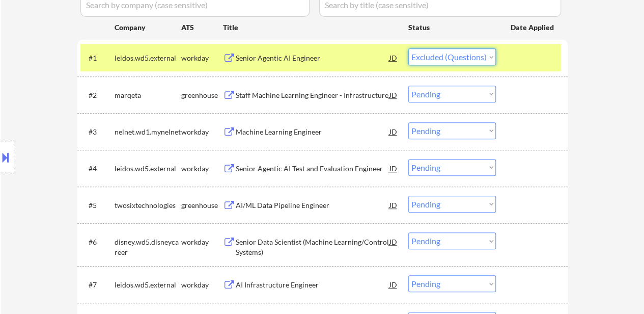 This screenshot has height=314, width=644. What do you see at coordinates (533, 28) in the screenshot?
I see `div: Date Applied` at bounding box center [533, 28].